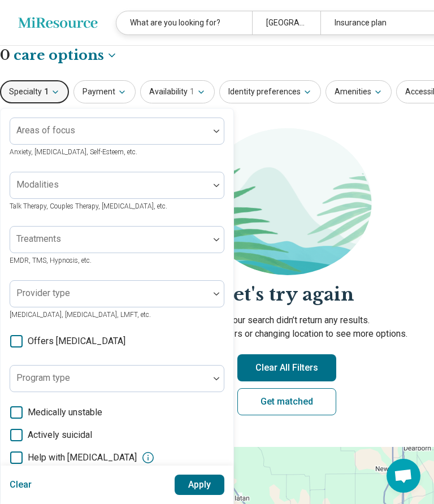 The height and width of the screenshot is (504, 434). Describe the element at coordinates (105, 92) in the screenshot. I see `button: Payment` at that location.